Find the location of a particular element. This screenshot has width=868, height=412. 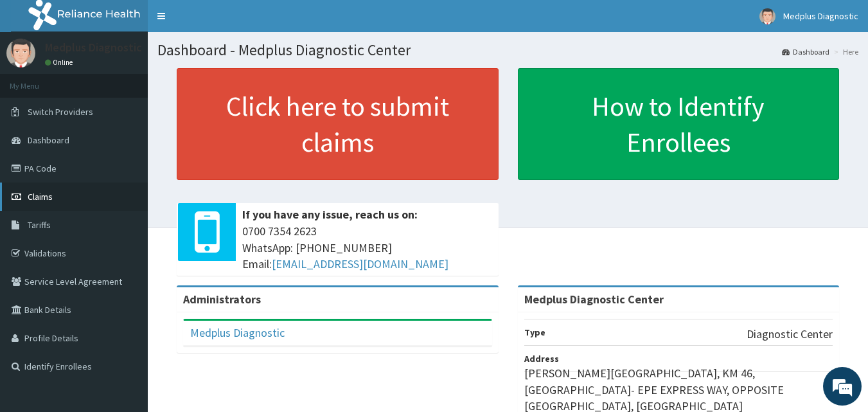

a: Medplus Diagnostic is located at coordinates (237, 332).